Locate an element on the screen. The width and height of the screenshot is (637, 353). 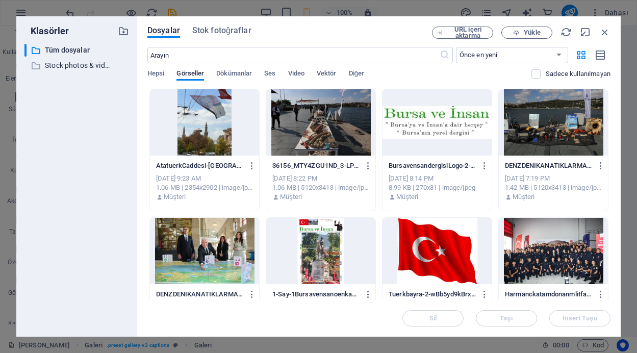
p: Tüm dosyalar is located at coordinates (78, 50).